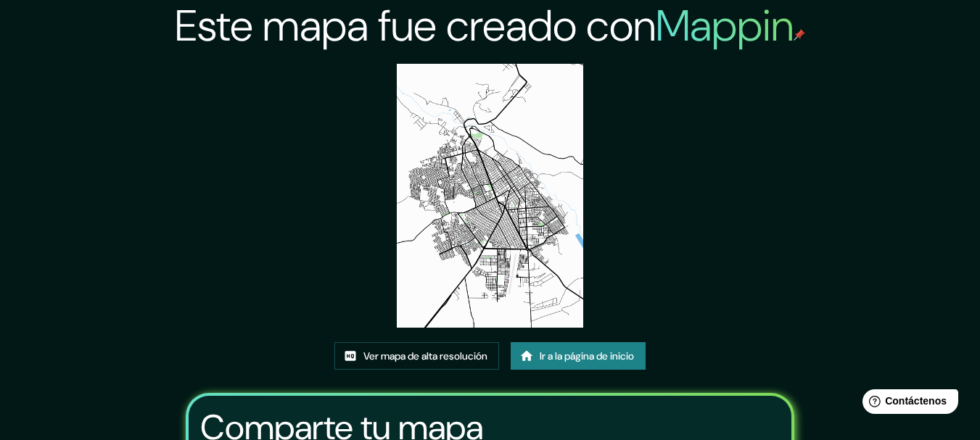 The height and width of the screenshot is (440, 980). I want to click on a: Ir a la página de inicio, so click(578, 355).